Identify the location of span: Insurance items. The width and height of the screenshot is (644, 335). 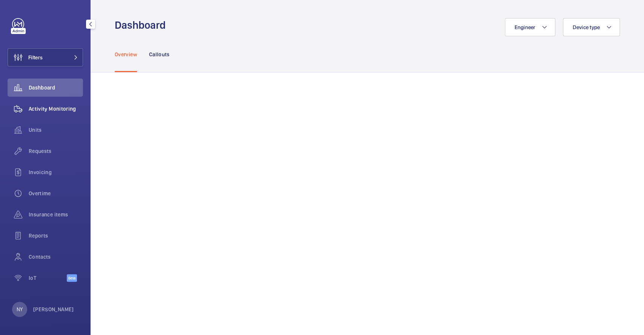
(56, 214).